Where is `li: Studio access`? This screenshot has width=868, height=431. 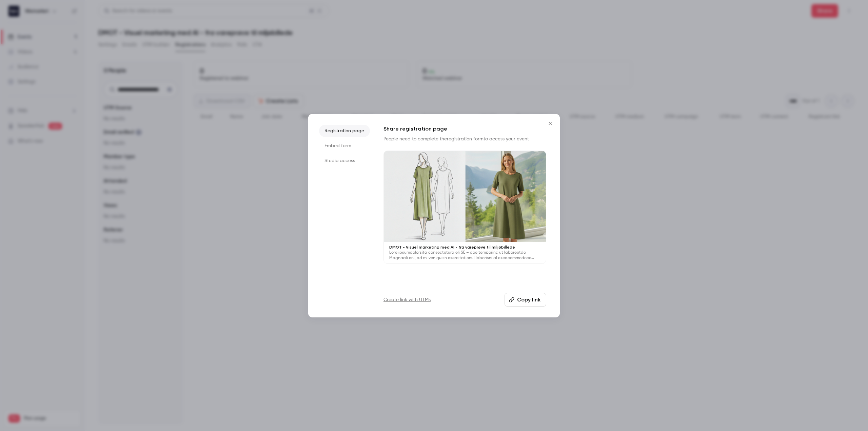 li: Studio access is located at coordinates (345, 161).